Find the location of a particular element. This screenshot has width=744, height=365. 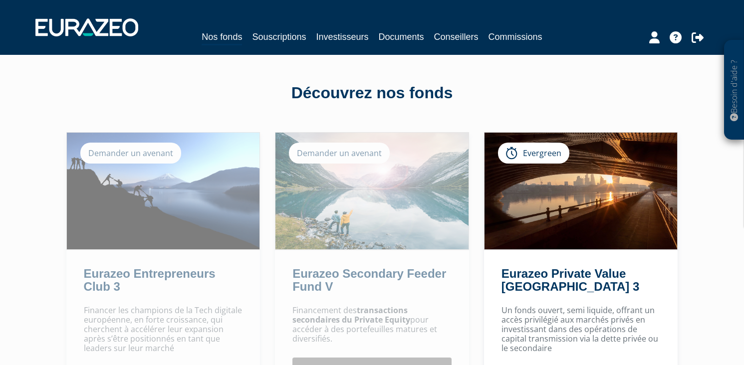

img: Eurazeo Private Value Europe 3 is located at coordinates (581, 191).